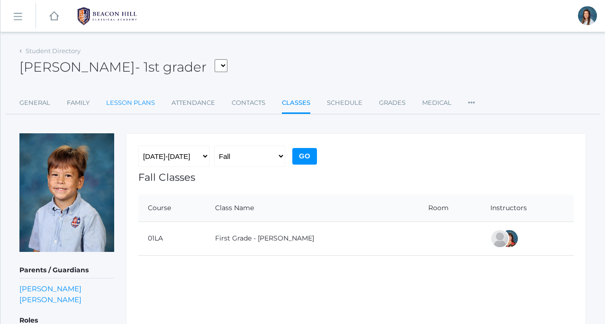  Describe the element at coordinates (78, 103) in the screenshot. I see `a: Family` at that location.